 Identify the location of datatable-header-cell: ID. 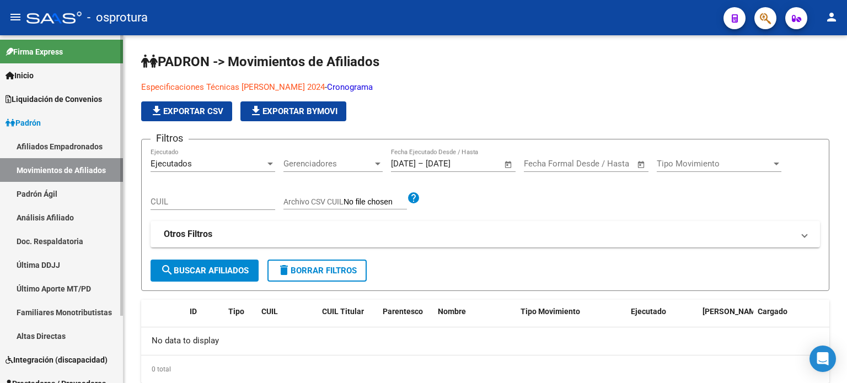
(204, 318).